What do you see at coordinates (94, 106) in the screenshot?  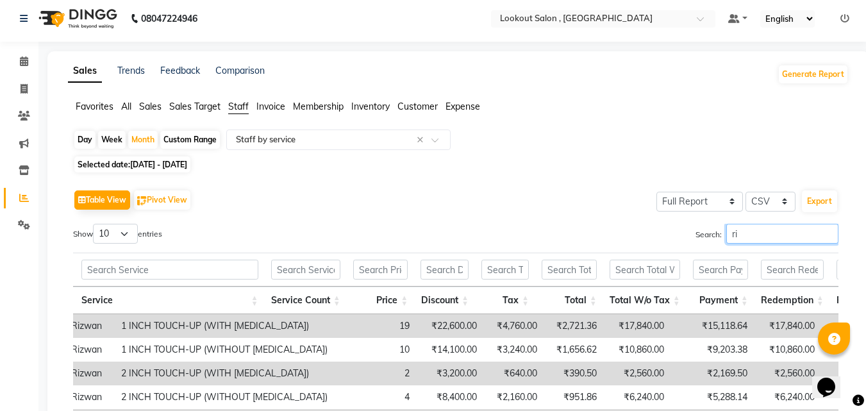 I see `span: Favorites` at bounding box center [94, 106].